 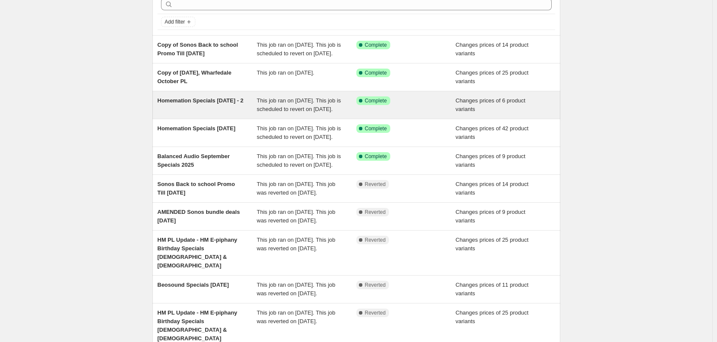 I want to click on span: Balanced Audio September Specials 2025, so click(x=194, y=160).